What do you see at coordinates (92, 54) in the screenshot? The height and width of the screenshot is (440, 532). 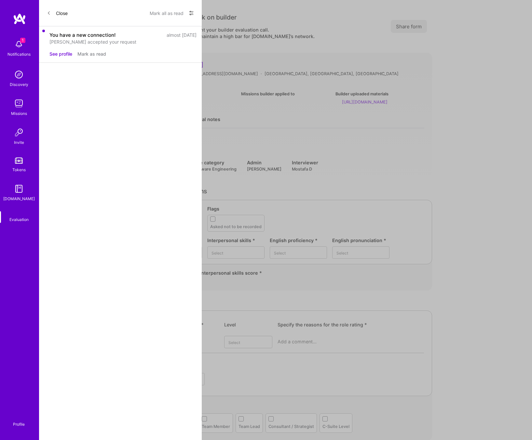 I see `button: Mark as read` at bounding box center [92, 54].